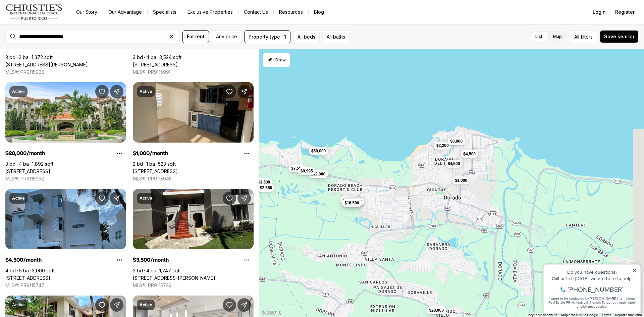 This screenshot has height=317, width=644. What do you see at coordinates (442, 145) in the screenshot?
I see `button: $2,200` at bounding box center [442, 145].